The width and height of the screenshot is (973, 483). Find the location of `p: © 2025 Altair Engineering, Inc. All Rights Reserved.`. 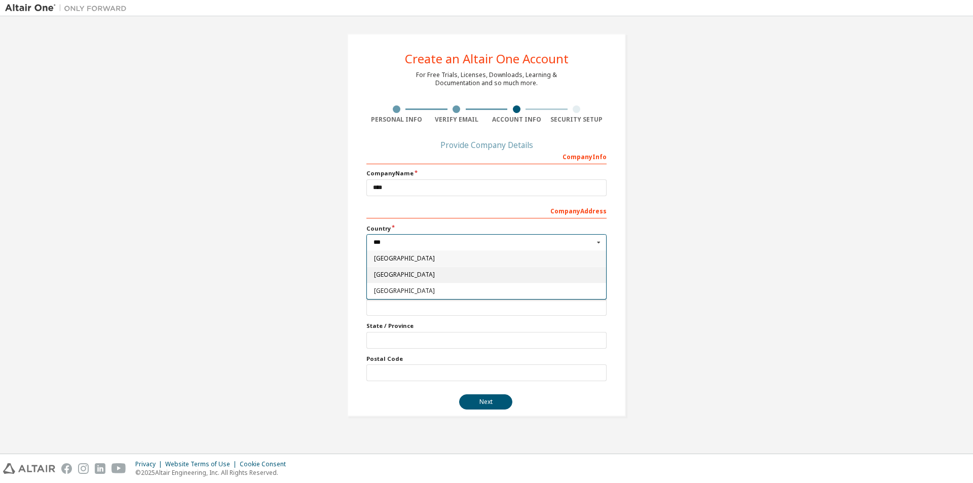

p: © 2025 Altair Engineering, Inc. All Rights Reserved. is located at coordinates (213, 472).